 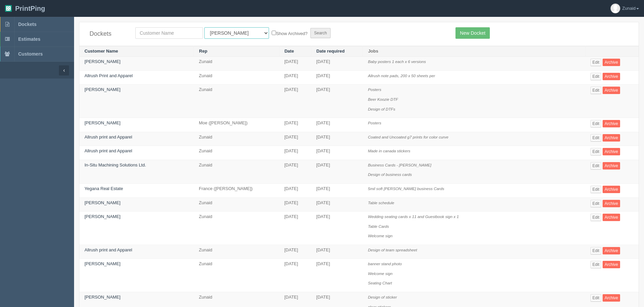 What do you see at coordinates (401, 75) in the screenshot?
I see `i: Allrush note pads, 200 x 50 sheets per` at bounding box center [401, 75].